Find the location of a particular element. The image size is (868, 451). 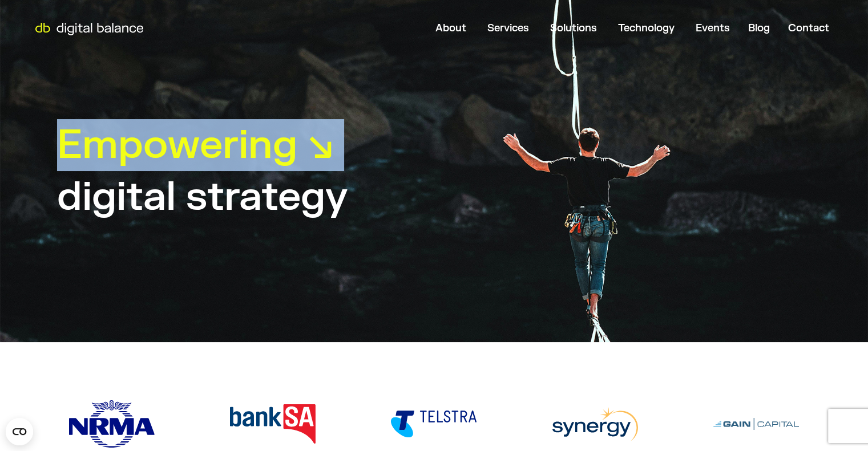

a: Events is located at coordinates (713, 28).